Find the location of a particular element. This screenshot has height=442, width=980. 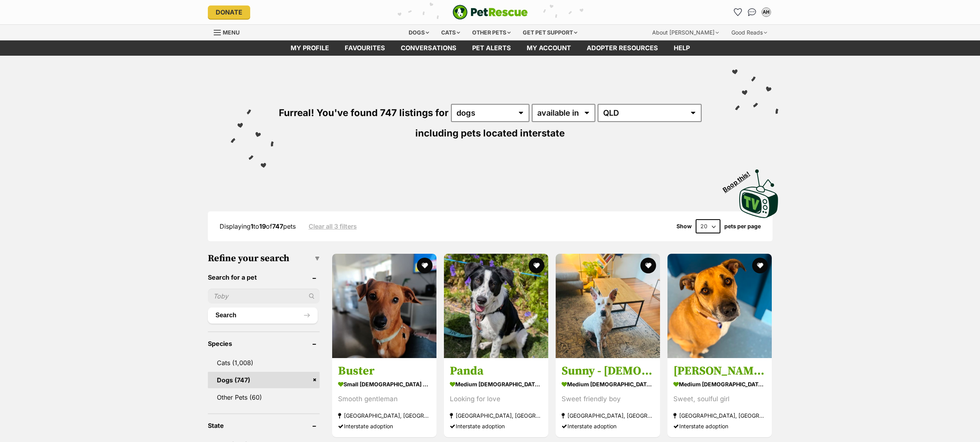

a: Help is located at coordinates (682, 47).